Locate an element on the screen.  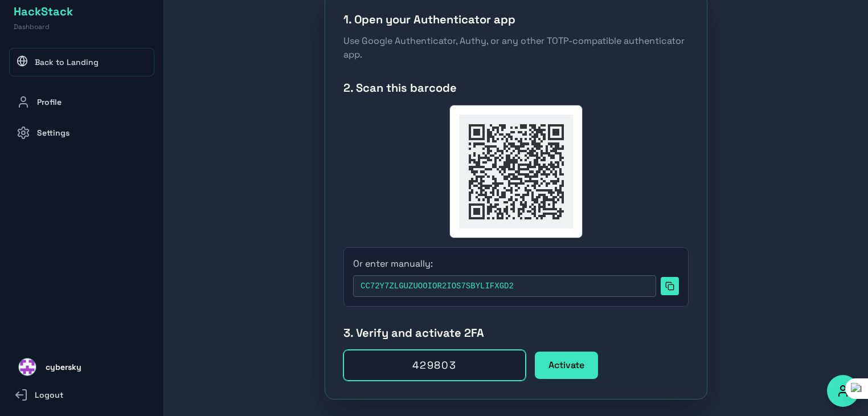
p: Or enter manually: is located at coordinates (516, 264).